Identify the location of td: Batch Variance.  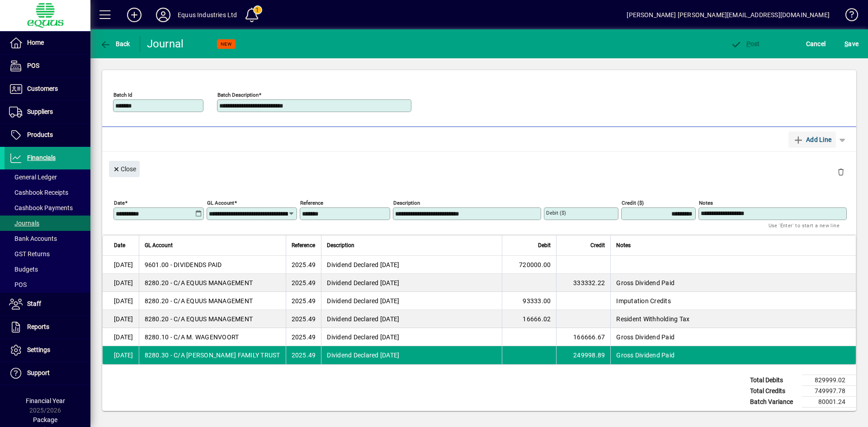
(773, 402).